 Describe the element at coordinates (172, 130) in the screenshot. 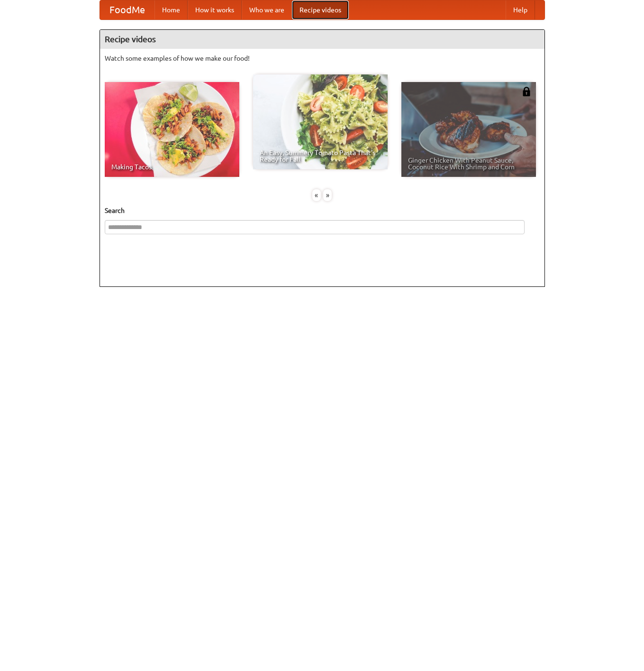

I see `a: Making Tacos` at that location.